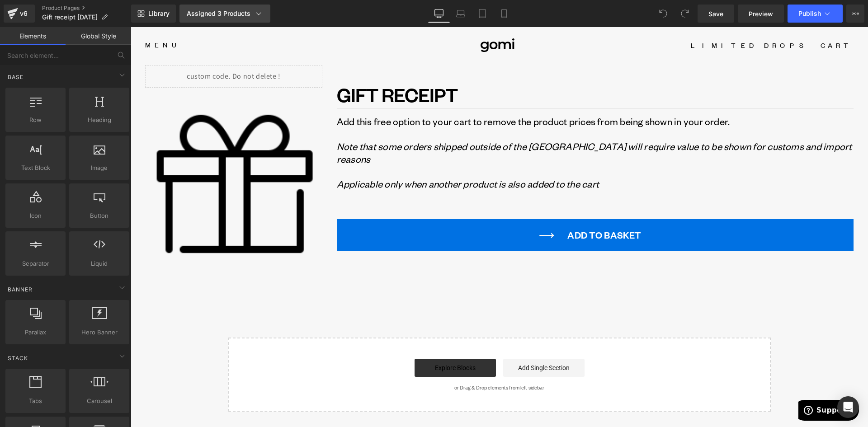 The width and height of the screenshot is (868, 427). What do you see at coordinates (86, 8) in the screenshot?
I see `a: Product Pages` at bounding box center [86, 8].